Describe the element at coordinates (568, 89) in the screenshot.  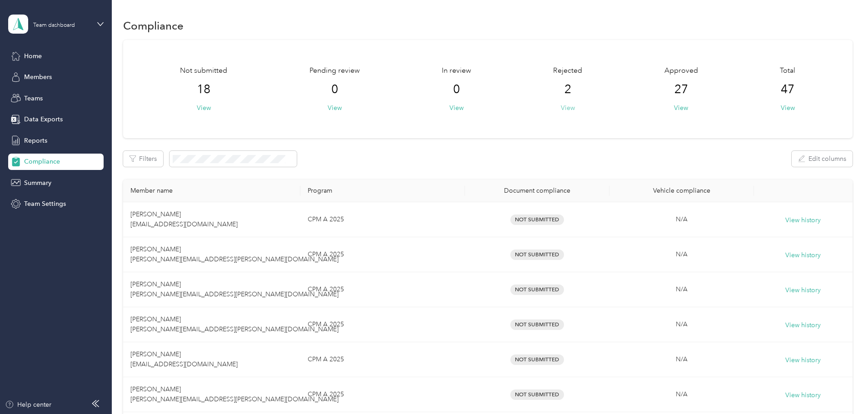
I see `span: 2` at that location.